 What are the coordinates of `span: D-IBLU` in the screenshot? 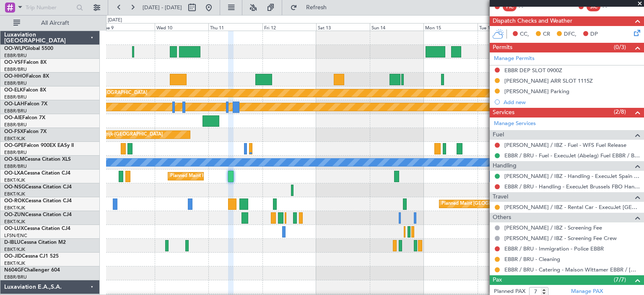 It's located at (12, 243).